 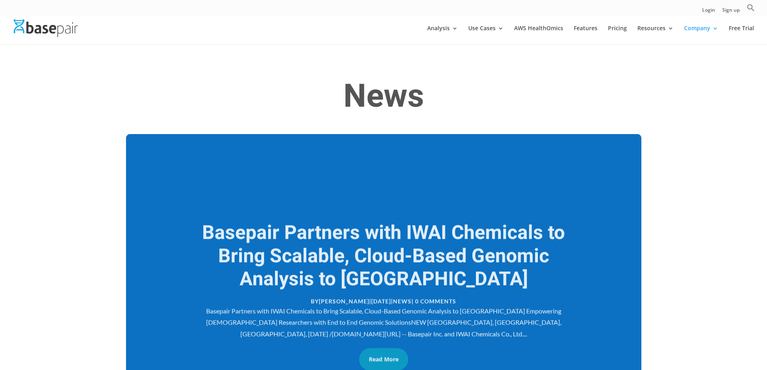 What do you see at coordinates (741, 35) in the screenshot?
I see `a: Free Trial` at bounding box center [741, 35].